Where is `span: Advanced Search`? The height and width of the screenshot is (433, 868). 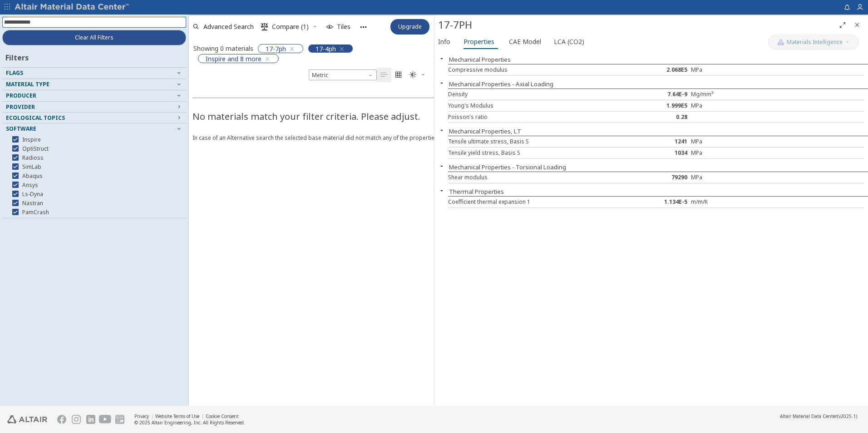 span: Advanced Search is located at coordinates (228, 27).